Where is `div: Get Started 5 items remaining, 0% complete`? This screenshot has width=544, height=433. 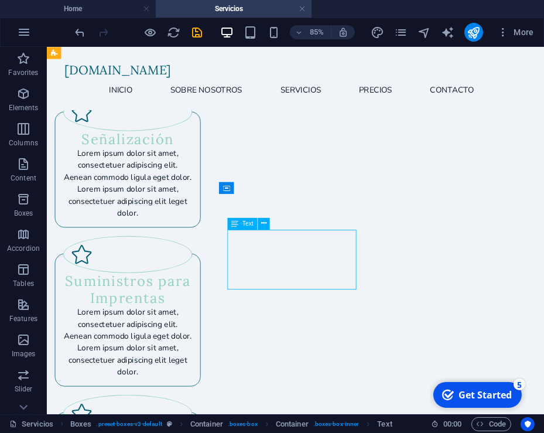
div: Get Started 5 items remaining, 0% complete is located at coordinates (47, 18).